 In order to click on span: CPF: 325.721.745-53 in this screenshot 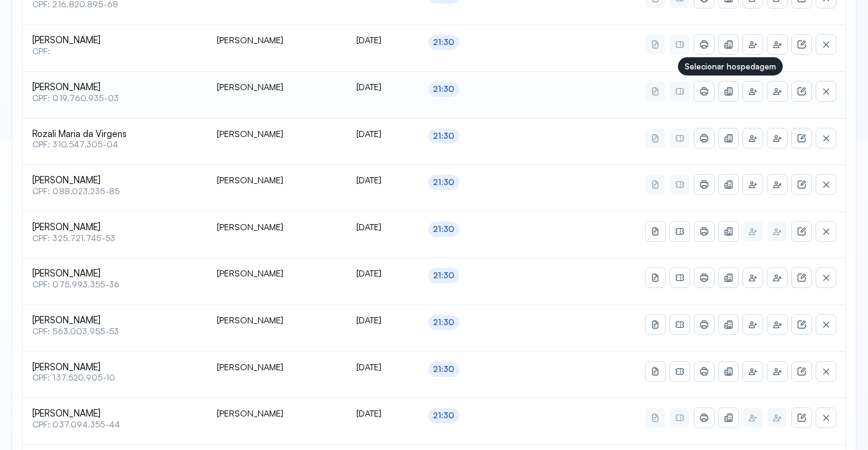, I will do `click(115, 238)`.